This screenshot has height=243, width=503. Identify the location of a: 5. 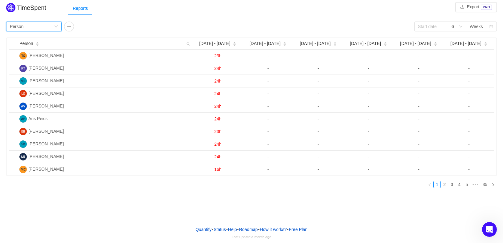
(466, 185).